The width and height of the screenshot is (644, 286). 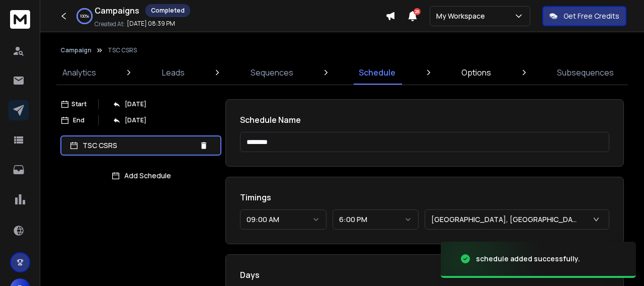 I want to click on h1: Timings, so click(x=425, y=198).